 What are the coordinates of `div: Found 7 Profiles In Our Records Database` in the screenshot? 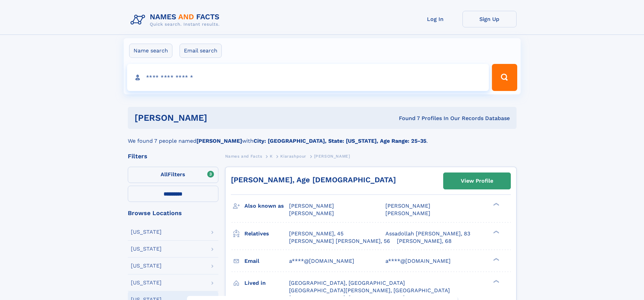 It's located at (406, 118).